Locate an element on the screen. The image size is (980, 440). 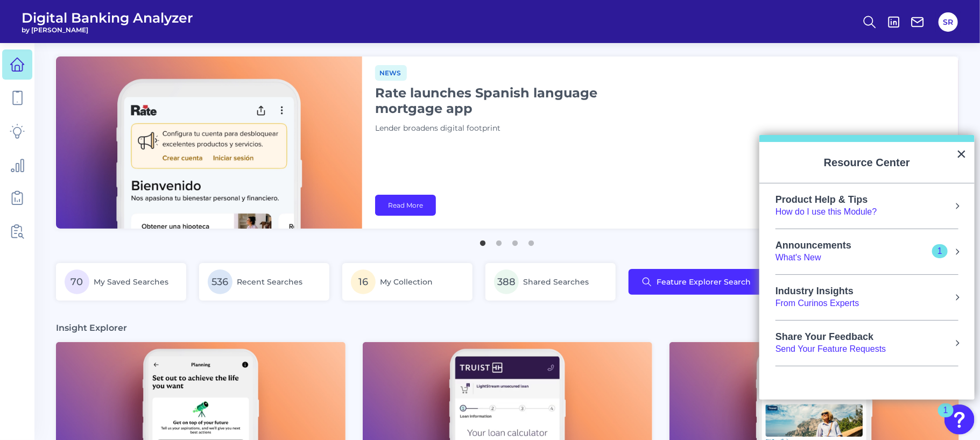
h1: Rate launches Spanish language mortgage app is located at coordinates (510, 100).